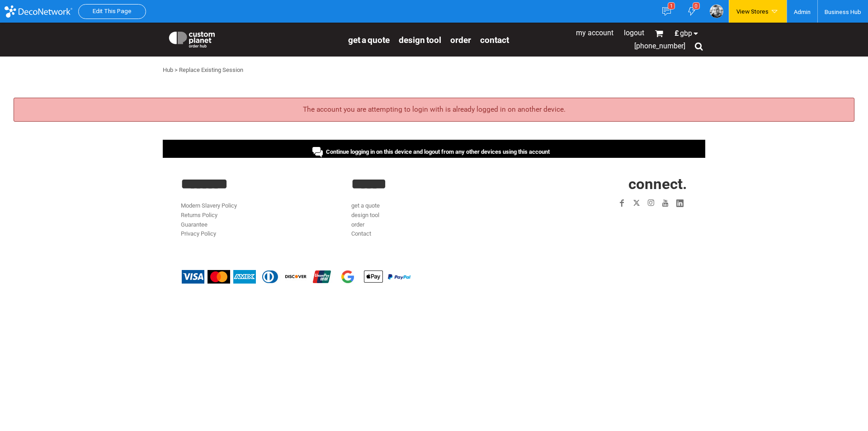 The width and height of the screenshot is (868, 431). What do you see at coordinates (270, 276) in the screenshot?
I see `img: Diners Club` at bounding box center [270, 276].